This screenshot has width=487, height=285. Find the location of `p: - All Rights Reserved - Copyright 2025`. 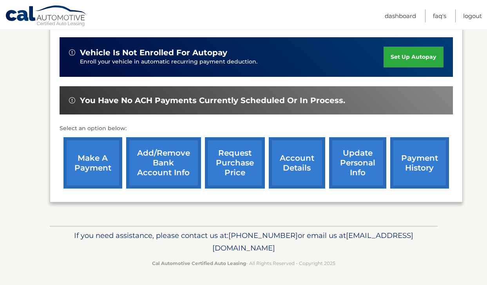

p: - All Rights Reserved - Copyright 2025 is located at coordinates (244, 263).